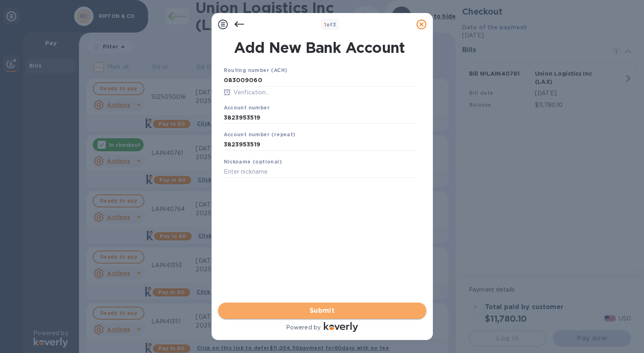 This screenshot has width=644, height=353. I want to click on span: Submit, so click(322, 311).